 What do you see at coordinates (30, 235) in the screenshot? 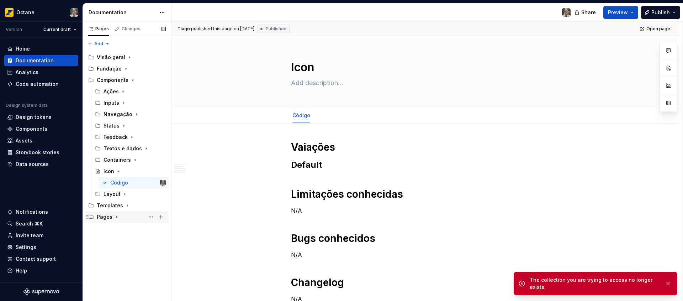
I see `div: Invite team` at bounding box center [30, 235].